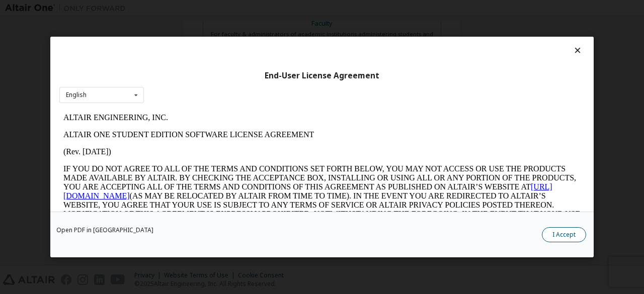 The image size is (644, 294). I want to click on div: English, so click(76, 95).